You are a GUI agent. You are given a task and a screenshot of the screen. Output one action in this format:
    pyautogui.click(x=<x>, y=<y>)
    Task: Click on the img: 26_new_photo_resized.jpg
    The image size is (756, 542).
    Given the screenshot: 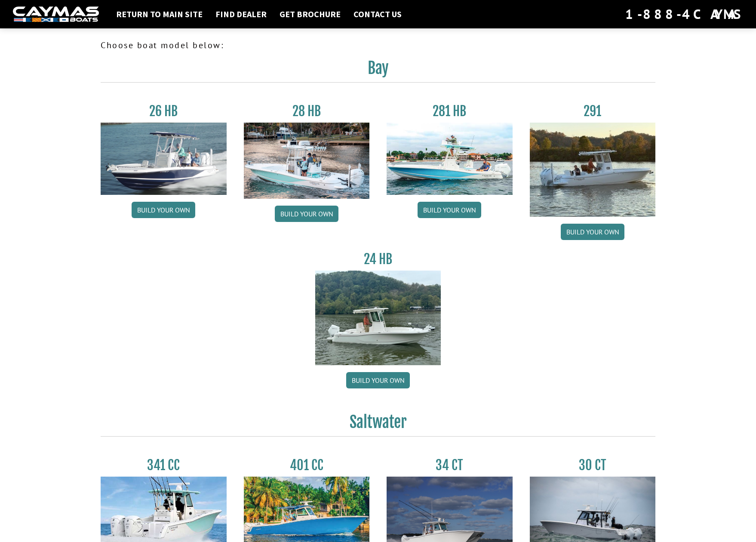 What is the action you would take?
    pyautogui.click(x=164, y=158)
    